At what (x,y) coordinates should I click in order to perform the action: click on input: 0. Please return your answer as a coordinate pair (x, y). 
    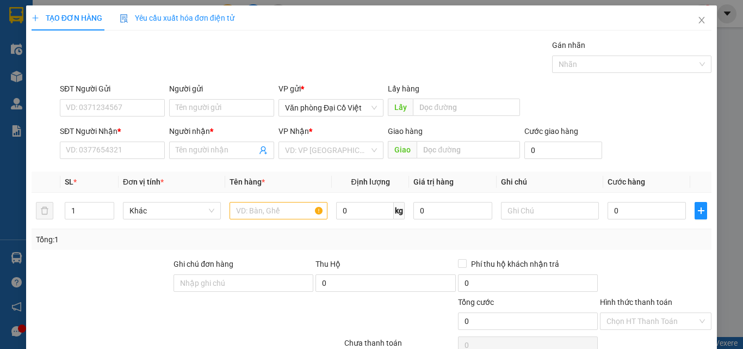
    Looking at the image, I should click on (453, 211).